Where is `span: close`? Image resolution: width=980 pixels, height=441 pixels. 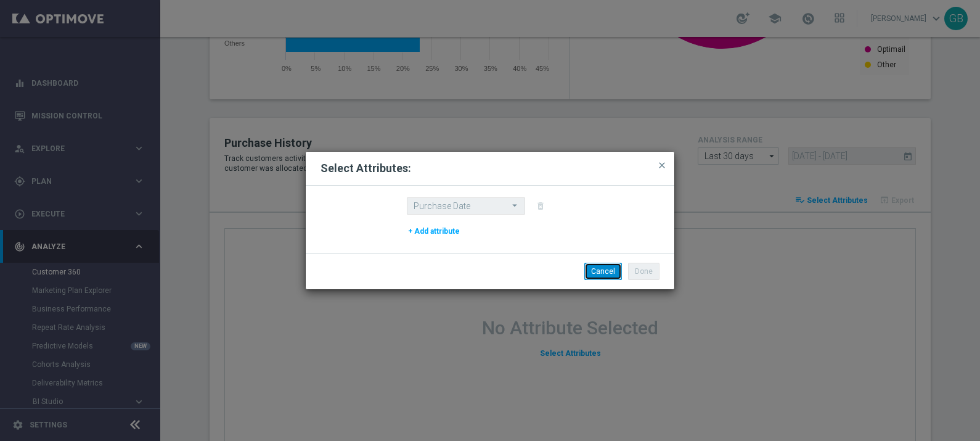 span: close is located at coordinates (662, 165).